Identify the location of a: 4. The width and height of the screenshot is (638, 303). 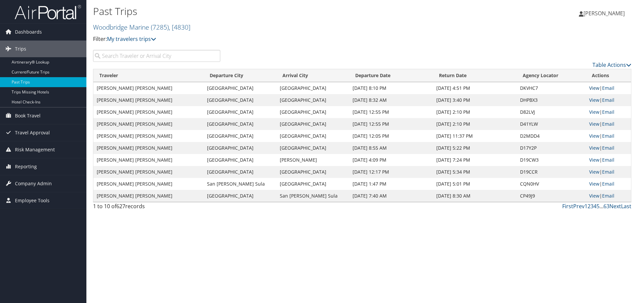
(595, 206).